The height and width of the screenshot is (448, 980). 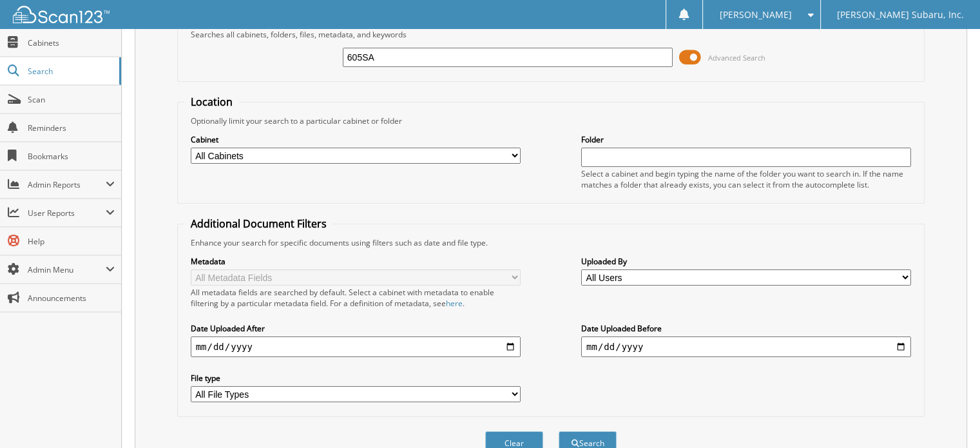 I want to click on label: Date Uploaded After, so click(x=355, y=328).